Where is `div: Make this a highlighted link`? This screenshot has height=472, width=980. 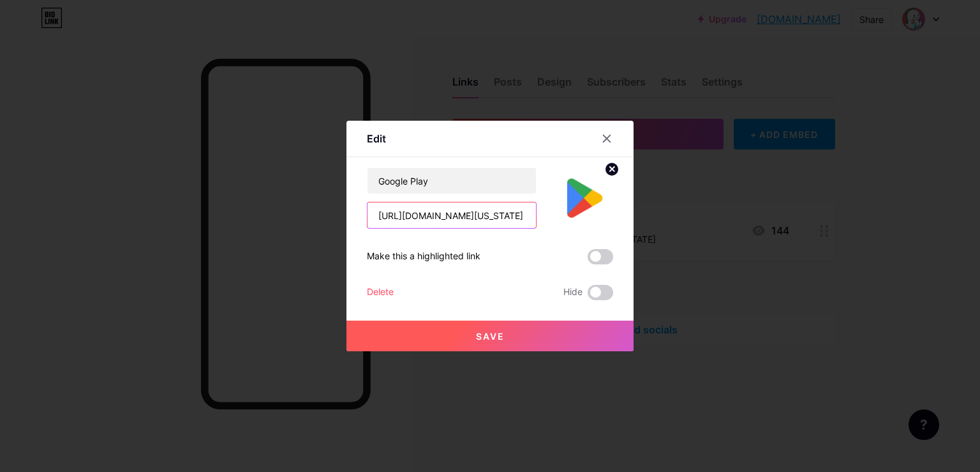 div: Make this a highlighted link is located at coordinates (423, 256).